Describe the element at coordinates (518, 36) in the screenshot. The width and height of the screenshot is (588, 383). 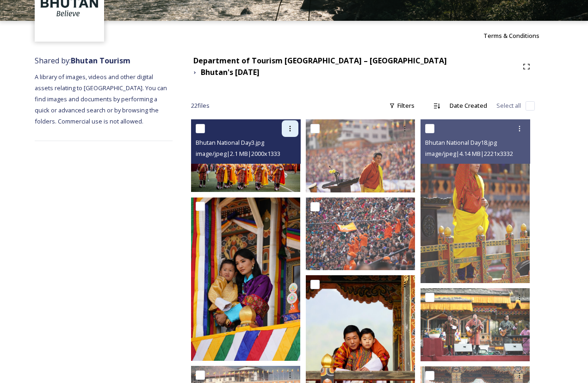
I see `a: Terms & Conditions` at that location.